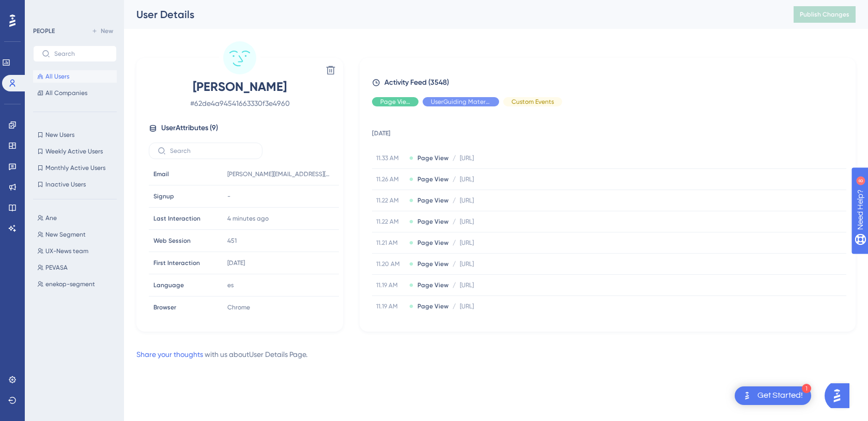 The width and height of the screenshot is (868, 421). Describe the element at coordinates (169, 355) in the screenshot. I see `a: Share your thoughts` at that location.